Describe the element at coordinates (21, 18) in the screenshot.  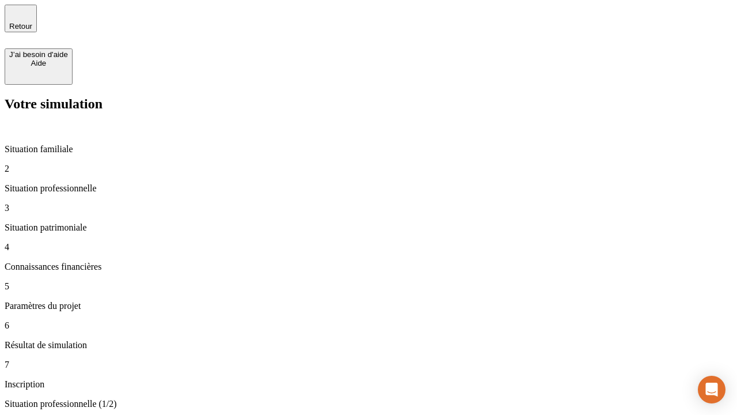
I see `button: Retour` at that location.